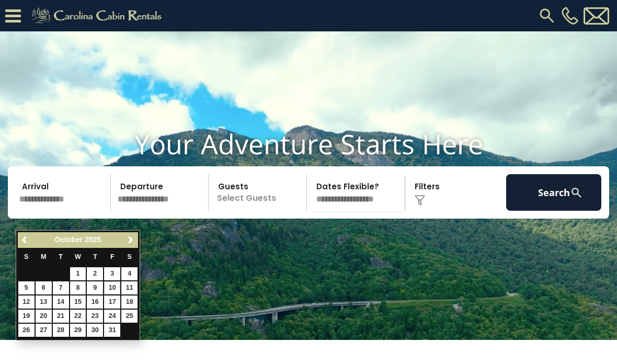 Image resolution: width=617 pixels, height=364 pixels. I want to click on a: 5, so click(26, 287).